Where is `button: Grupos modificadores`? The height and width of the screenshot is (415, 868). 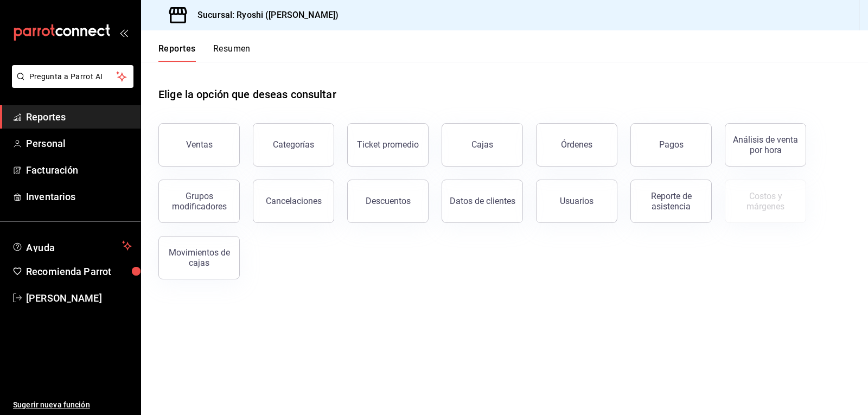
button: Grupos modificadores is located at coordinates (199, 201).